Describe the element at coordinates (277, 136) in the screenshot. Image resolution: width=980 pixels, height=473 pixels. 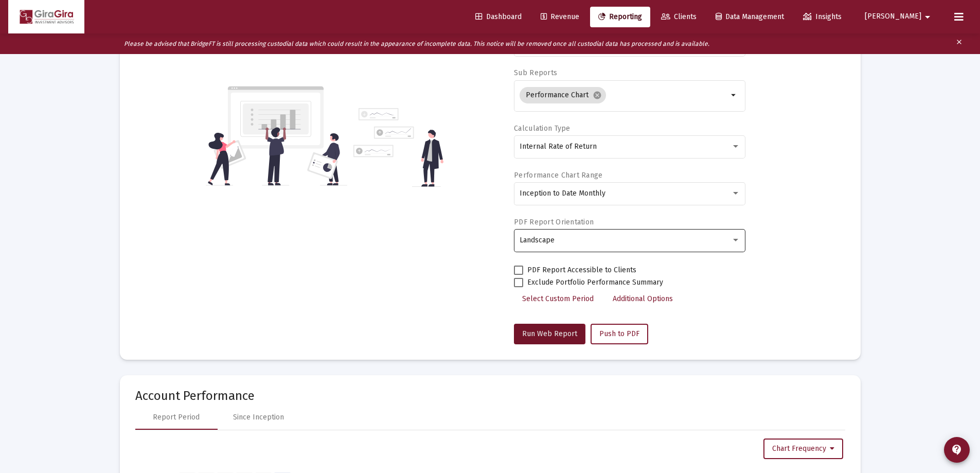
I see `img: reporting` at that location.